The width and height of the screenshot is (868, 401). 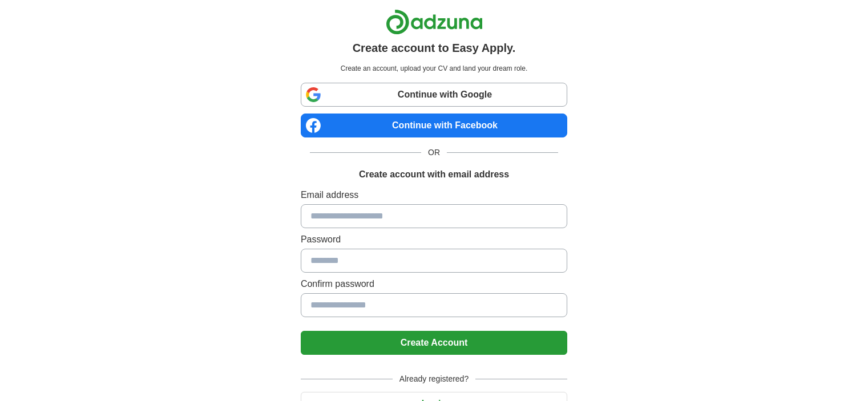 I want to click on h1: Create account with email address, so click(x=434, y=175).